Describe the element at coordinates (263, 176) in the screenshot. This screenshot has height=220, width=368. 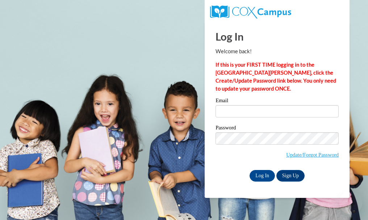
I see `input: Log In` at that location.